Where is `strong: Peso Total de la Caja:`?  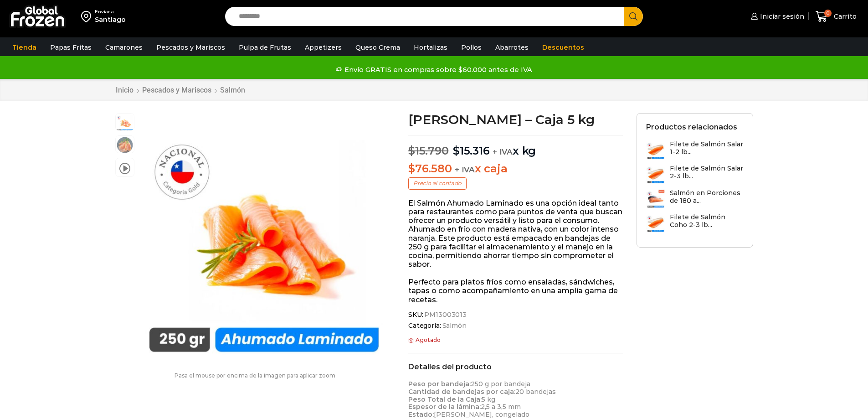
strong: Peso Total de la Caja: is located at coordinates (445, 399).